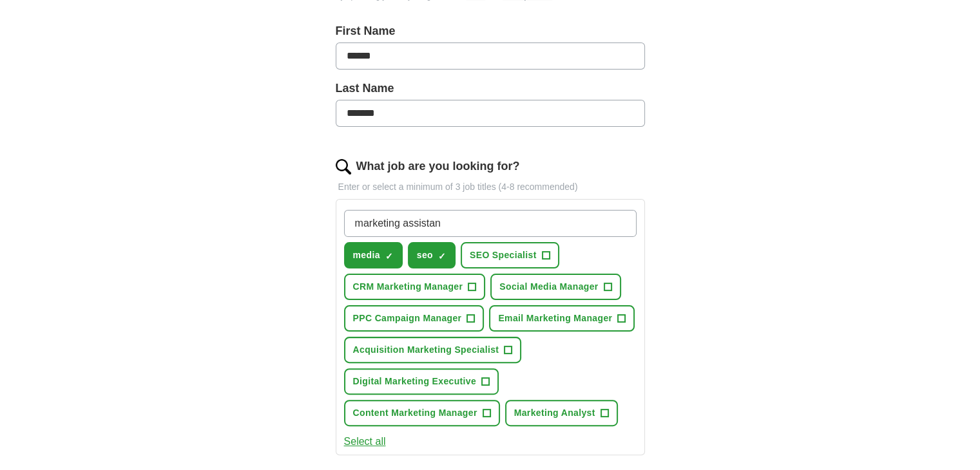 Image resolution: width=980 pixels, height=470 pixels. What do you see at coordinates (433, 349) in the screenshot?
I see `button: Acquisition Marketing Specialist` at bounding box center [433, 349].